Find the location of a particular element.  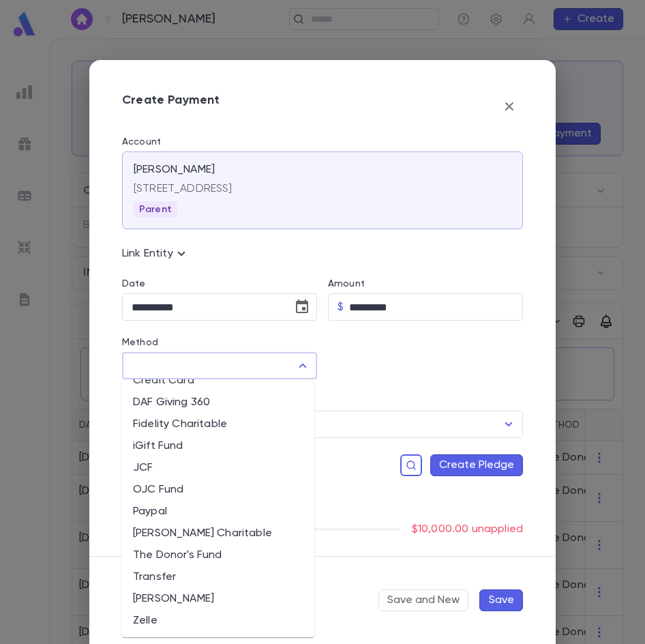

button: Create Pledge is located at coordinates (477, 465).